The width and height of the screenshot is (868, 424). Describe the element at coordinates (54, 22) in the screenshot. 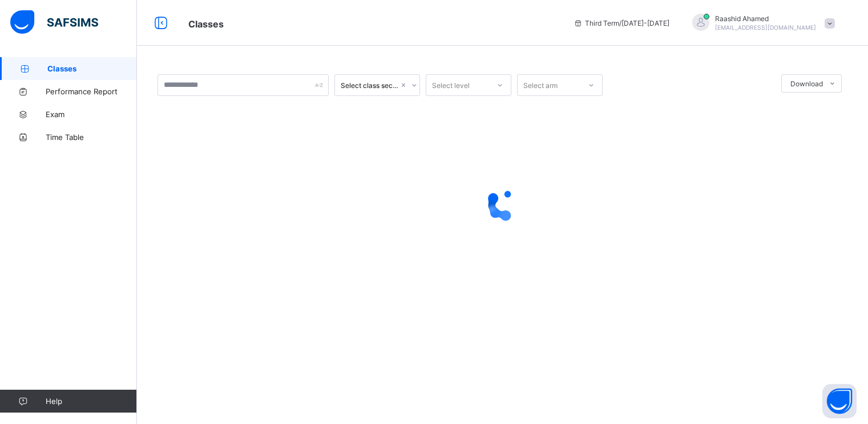

I see `img: safsims` at that location.